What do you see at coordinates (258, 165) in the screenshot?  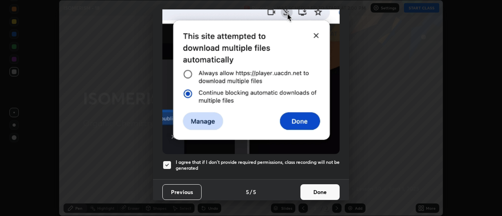 I see `h5: I agree that if I don't provide required permissions, class recording will not be generated` at bounding box center [258, 165].